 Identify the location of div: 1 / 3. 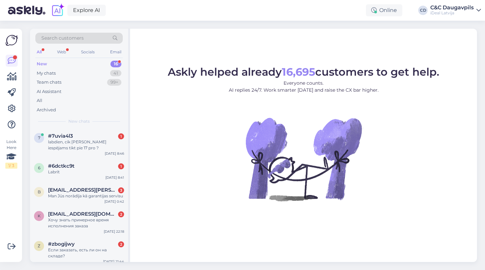
(11, 166).